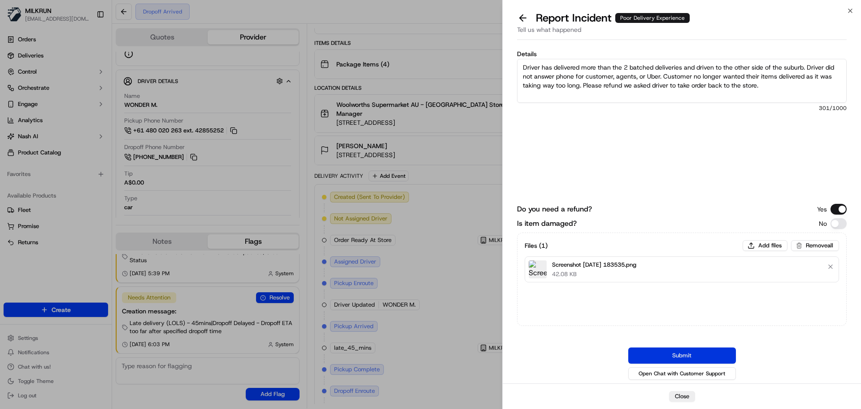 The image size is (861, 409). I want to click on label: Details, so click(682, 54).